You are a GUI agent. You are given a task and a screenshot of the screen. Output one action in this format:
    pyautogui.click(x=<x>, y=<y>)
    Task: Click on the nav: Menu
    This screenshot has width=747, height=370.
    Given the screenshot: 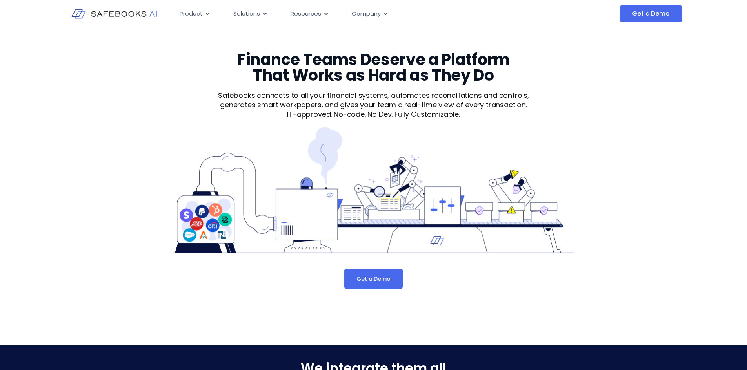 What is the action you would take?
    pyautogui.click(x=357, y=14)
    